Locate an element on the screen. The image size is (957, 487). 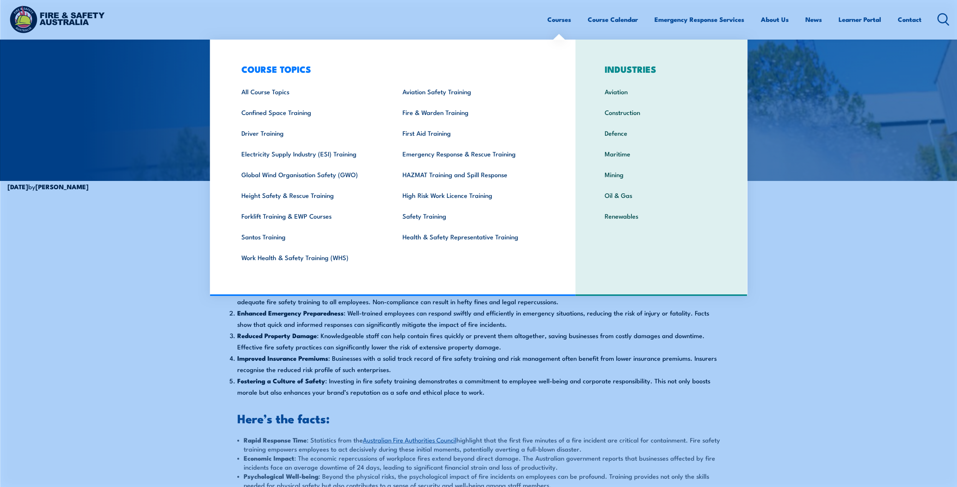
a: About Us is located at coordinates (775, 19).